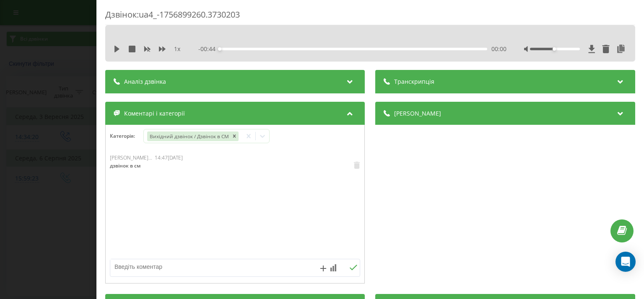 The width and height of the screenshot is (644, 299). What do you see at coordinates (189, 136) in the screenshot?
I see `div: Вихідний дзвінок / Дзвінок в СМ` at bounding box center [189, 136].